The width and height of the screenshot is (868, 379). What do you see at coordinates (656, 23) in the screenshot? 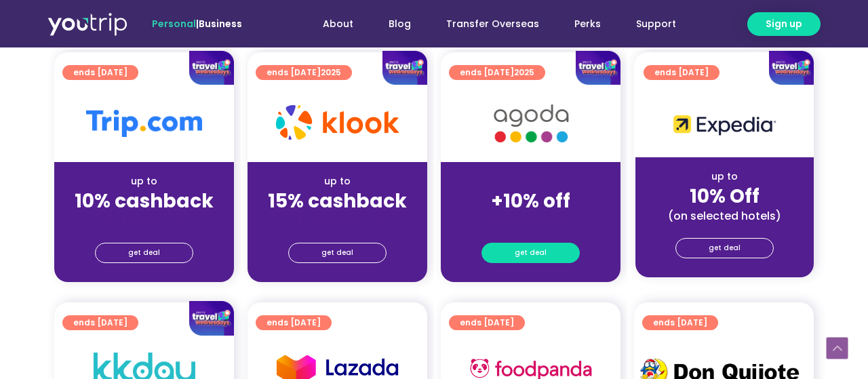
I see `a: Support` at bounding box center [656, 23].